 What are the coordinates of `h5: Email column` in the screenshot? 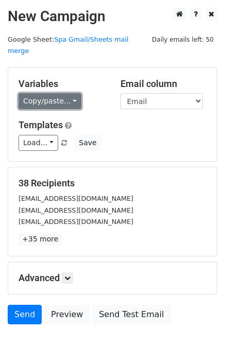 It's located at (164, 84).